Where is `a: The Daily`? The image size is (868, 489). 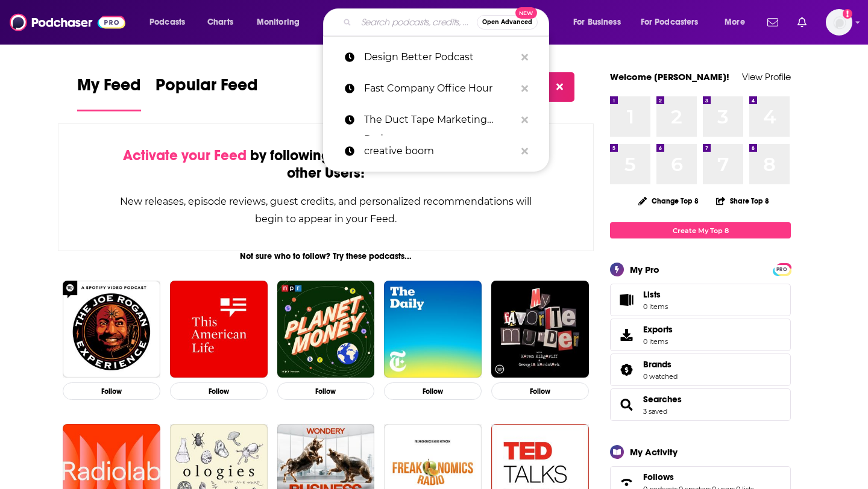 a: The Daily is located at coordinates (433, 329).